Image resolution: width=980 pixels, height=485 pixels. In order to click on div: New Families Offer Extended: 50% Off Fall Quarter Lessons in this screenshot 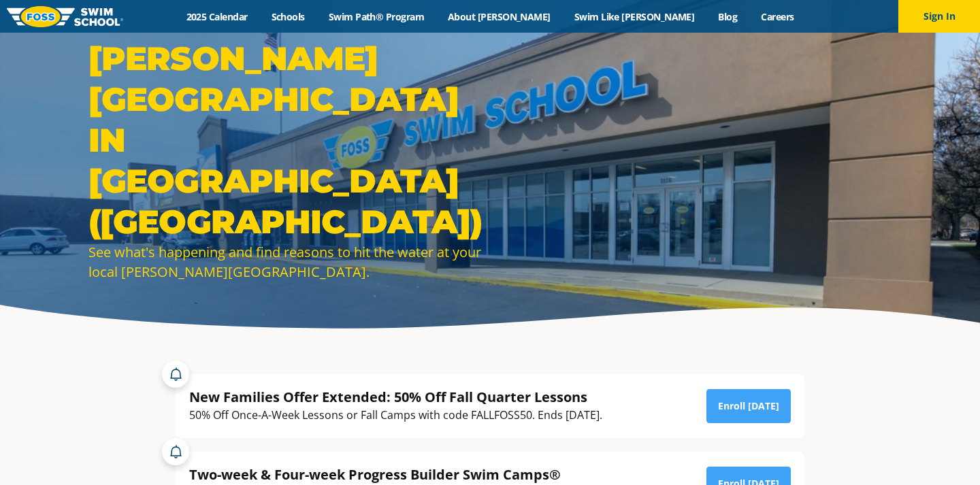, I will do `click(395, 396)`.